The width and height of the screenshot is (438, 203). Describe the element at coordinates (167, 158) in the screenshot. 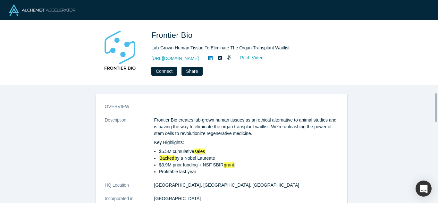

I see `em: Backed` at that location.